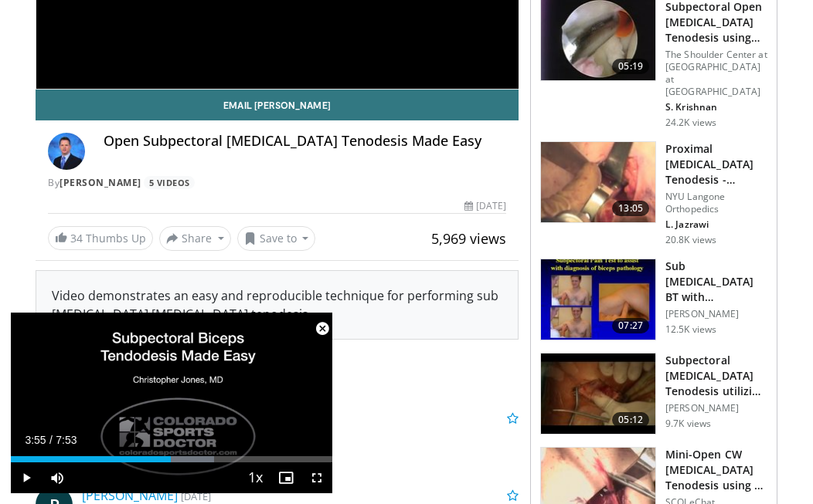  What do you see at coordinates (26, 478) in the screenshot?
I see `button: Play` at bounding box center [26, 478].